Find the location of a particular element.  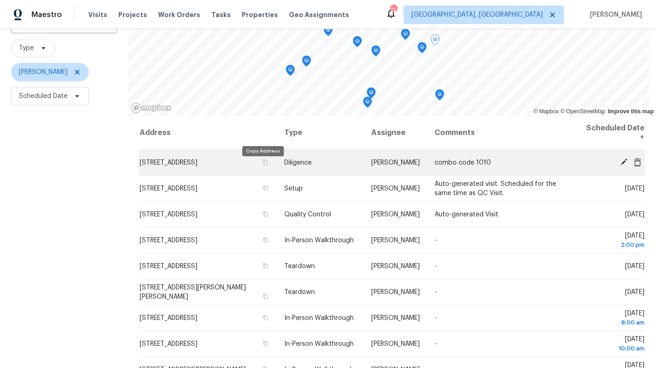

span: Edit is located at coordinates (623, 162).